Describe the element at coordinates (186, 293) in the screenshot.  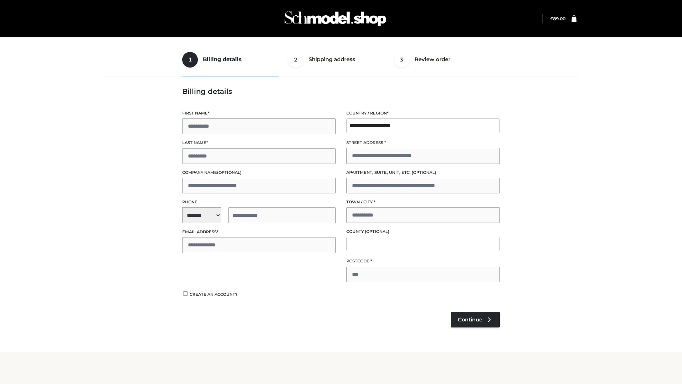
I see `input: Create an account?` at that location.